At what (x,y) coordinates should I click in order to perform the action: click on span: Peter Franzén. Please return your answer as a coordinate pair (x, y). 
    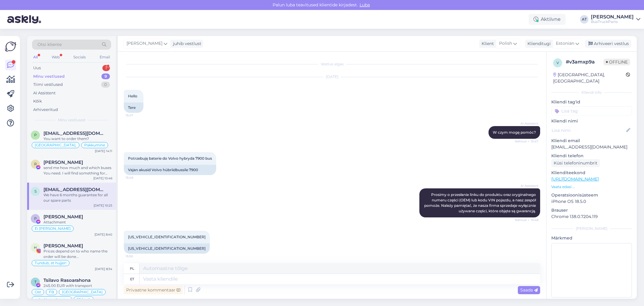
    Looking at the image, I should click on (63, 217).